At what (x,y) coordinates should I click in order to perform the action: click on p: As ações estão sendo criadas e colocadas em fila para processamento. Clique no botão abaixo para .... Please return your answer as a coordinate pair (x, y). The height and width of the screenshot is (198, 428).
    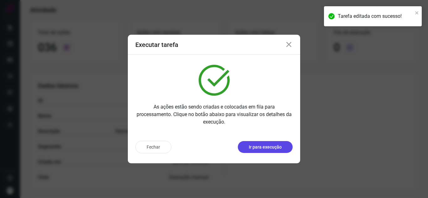
    Looking at the image, I should click on (214, 115).